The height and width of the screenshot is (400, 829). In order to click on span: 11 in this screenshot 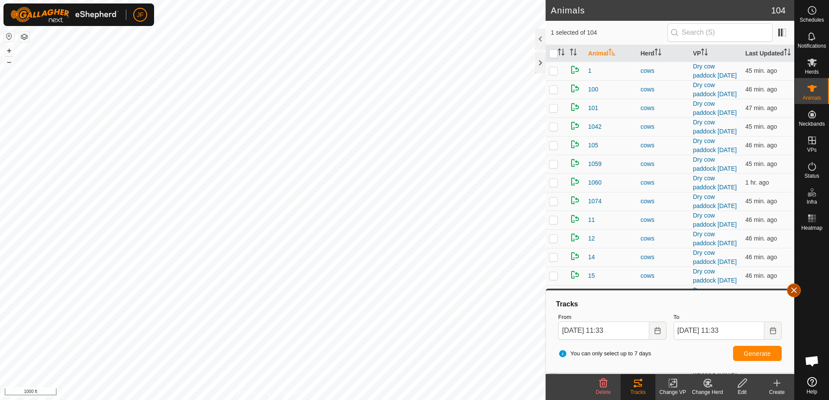, I will do `click(591, 220)`.